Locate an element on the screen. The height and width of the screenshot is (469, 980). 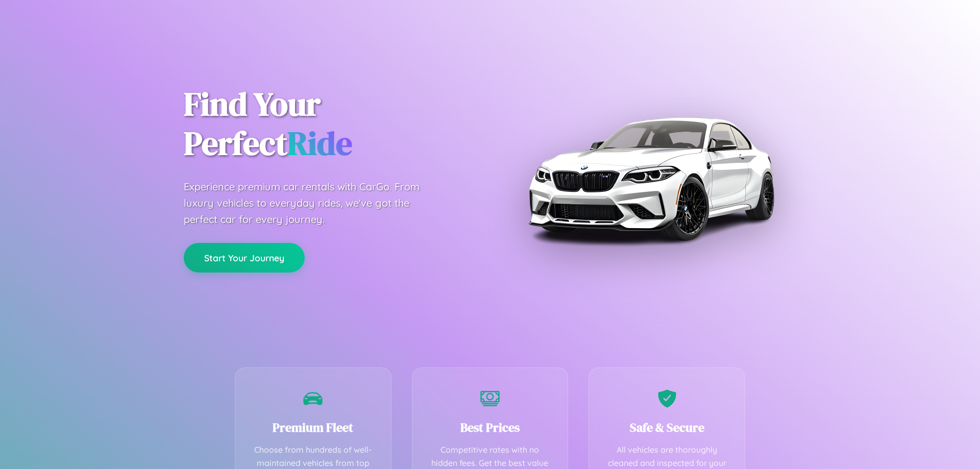
h3: Best Prices is located at coordinates (490, 428).